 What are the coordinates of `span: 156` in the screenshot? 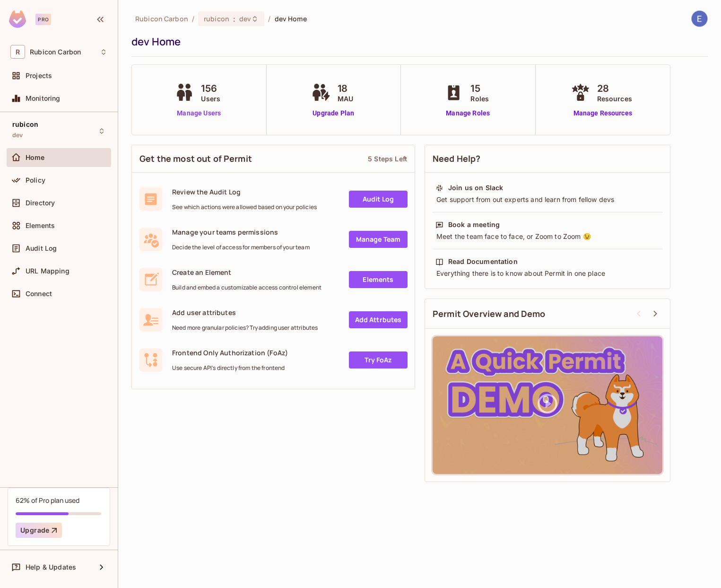 It's located at (210, 89).